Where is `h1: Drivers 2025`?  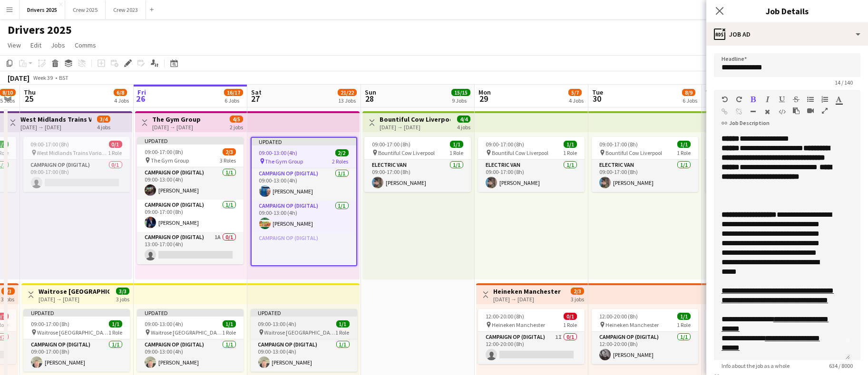
h1: Drivers 2025 is located at coordinates (39, 30).